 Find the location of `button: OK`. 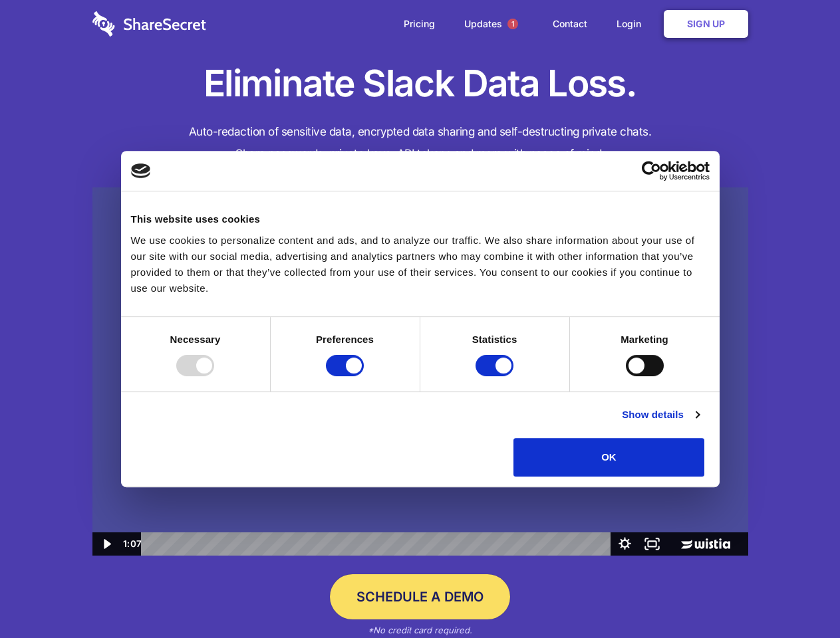

button: OK is located at coordinates (608, 457).